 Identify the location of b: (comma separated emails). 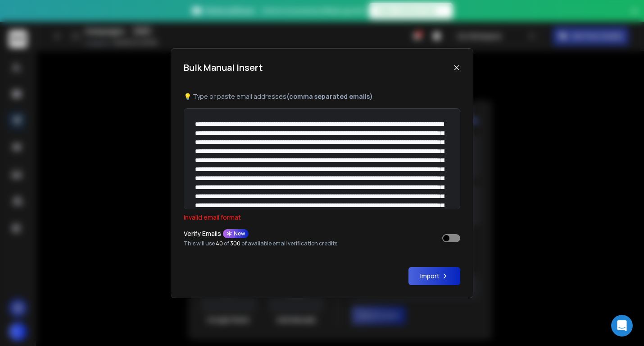
(330, 96).